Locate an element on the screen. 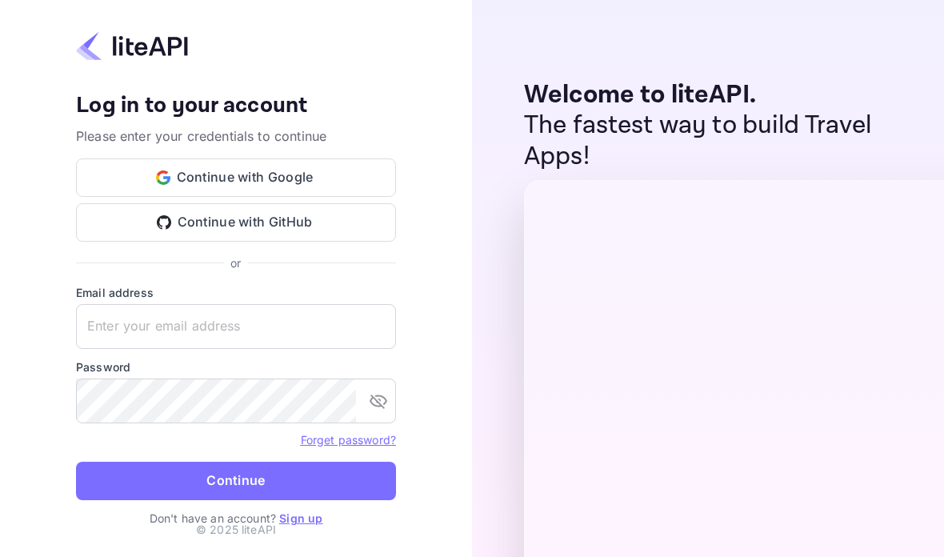  p: Please enter your credentials to continue is located at coordinates (236, 136).